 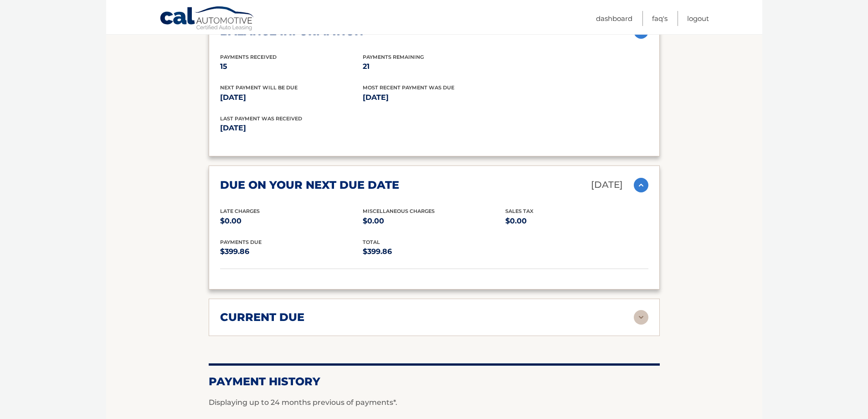 What do you see at coordinates (659, 18) in the screenshot?
I see `a: FAQ's` at bounding box center [659, 18].